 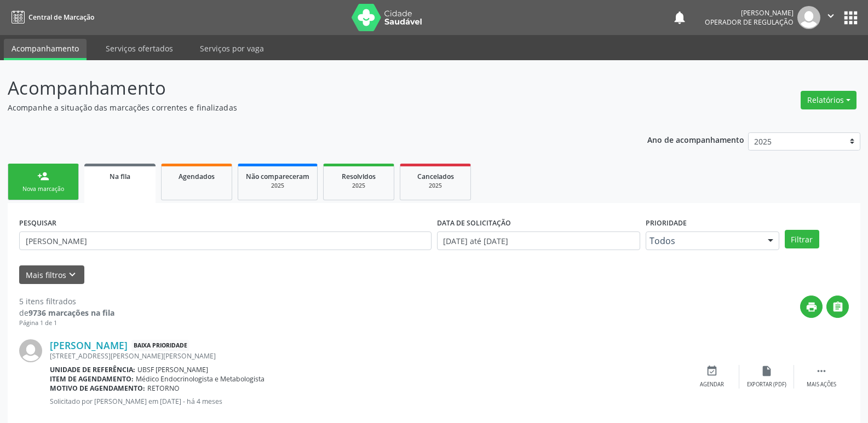 I want to click on i: keyboard_arrow_down, so click(x=73, y=275).